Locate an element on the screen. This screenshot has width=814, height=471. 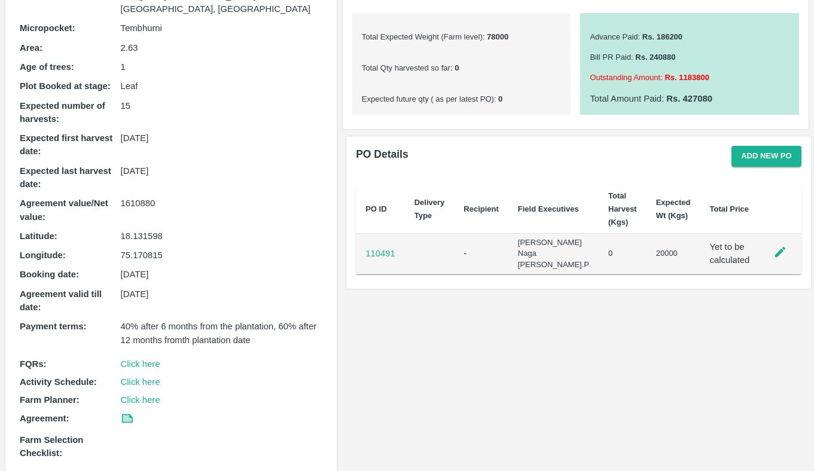
p: Outstanding Amount : is located at coordinates (690, 78).